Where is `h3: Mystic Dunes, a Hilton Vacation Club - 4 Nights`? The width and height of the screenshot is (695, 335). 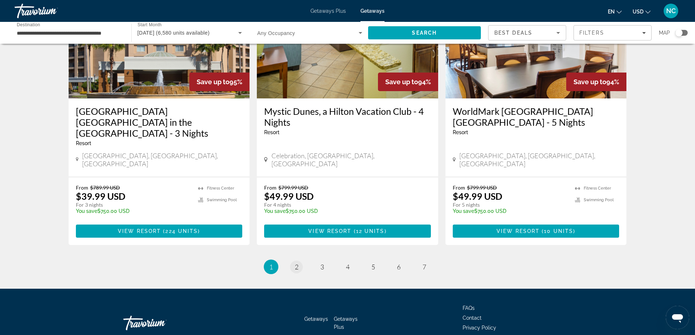 h3: Mystic Dunes, a Hilton Vacation Club - 4 Nights is located at coordinates (347, 117).